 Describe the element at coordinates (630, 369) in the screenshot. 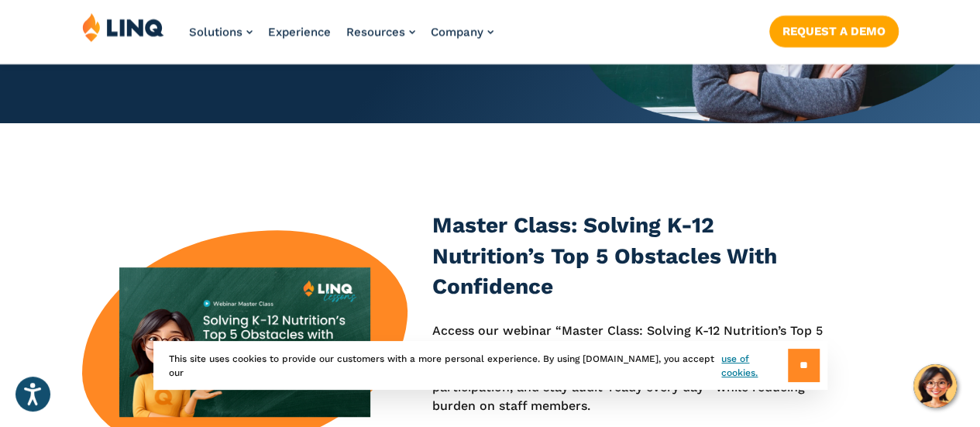

I see `p: Access our webinar “Master Class: Solving K-12 Nutrition’s Top 5 Obstacles With Confidence” for a...` at that location.